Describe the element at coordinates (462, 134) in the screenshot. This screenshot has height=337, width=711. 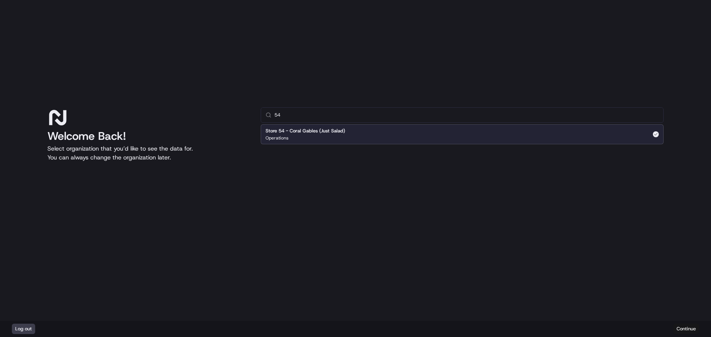
I see `div: Suggestions` at that location.